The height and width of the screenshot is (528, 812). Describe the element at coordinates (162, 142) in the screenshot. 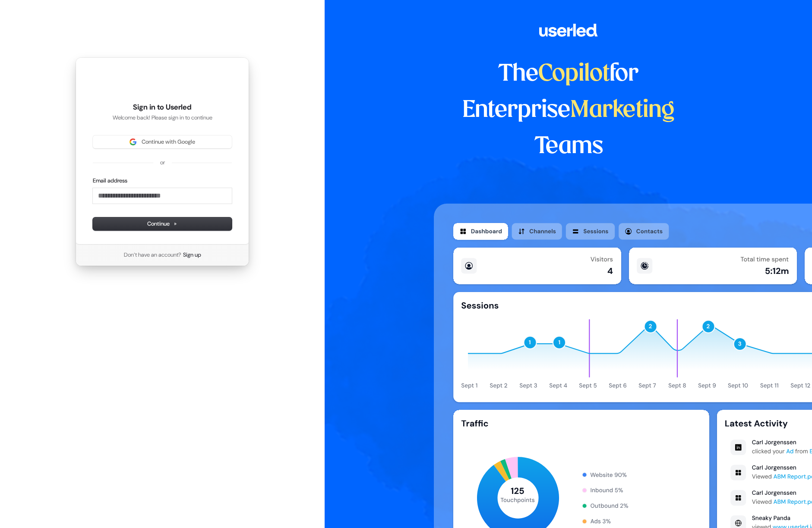

I see `button: Sign in with GoogleContinue with Google` at that location.